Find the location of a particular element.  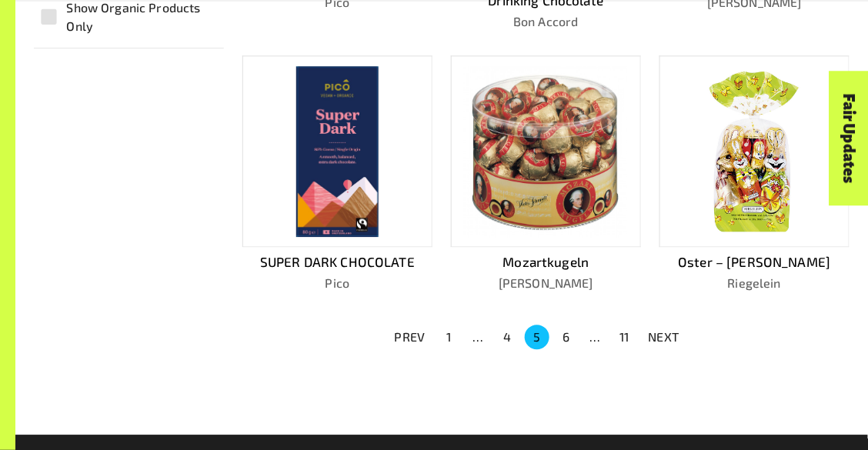

p: Riegelein is located at coordinates (755, 283).